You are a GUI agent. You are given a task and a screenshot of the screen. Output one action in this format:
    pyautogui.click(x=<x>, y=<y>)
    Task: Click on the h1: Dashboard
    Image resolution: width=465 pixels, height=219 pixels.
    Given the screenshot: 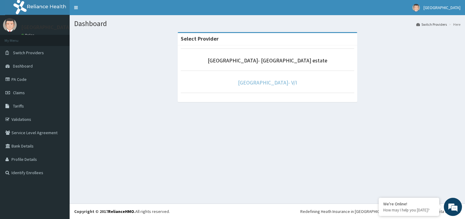 What is the action you would take?
    pyautogui.click(x=268, y=24)
    